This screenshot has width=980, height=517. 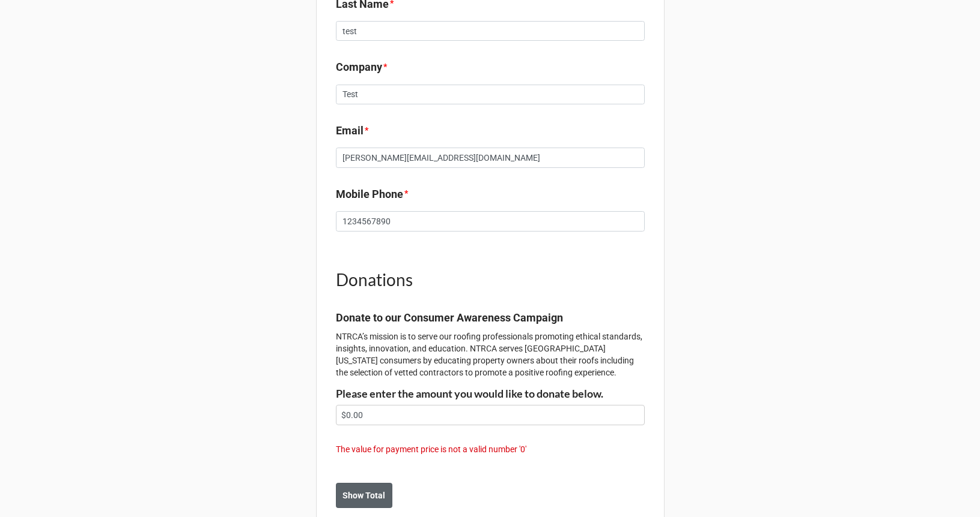 What do you see at coordinates (449, 319) in the screenshot?
I see `label: Donate to our Consumer Awareness Campaign` at bounding box center [449, 319].